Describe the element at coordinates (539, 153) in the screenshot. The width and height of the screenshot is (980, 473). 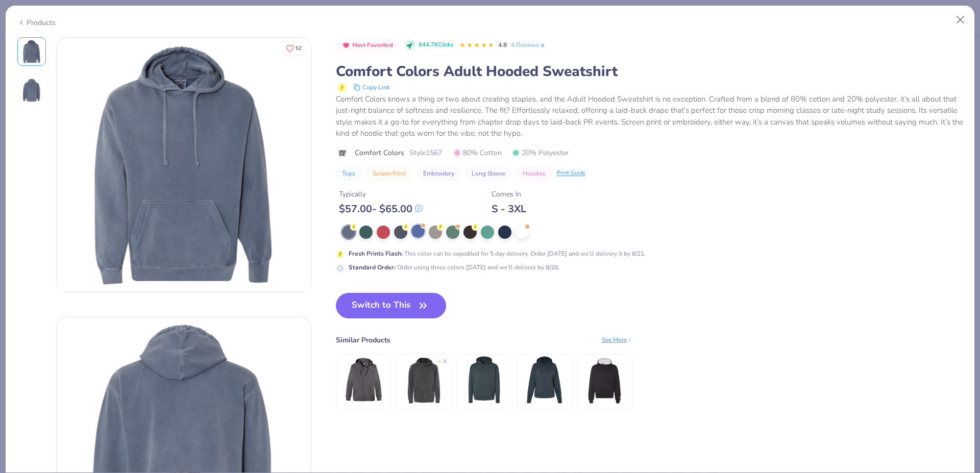
I see `span: 20% Polyester` at that location.